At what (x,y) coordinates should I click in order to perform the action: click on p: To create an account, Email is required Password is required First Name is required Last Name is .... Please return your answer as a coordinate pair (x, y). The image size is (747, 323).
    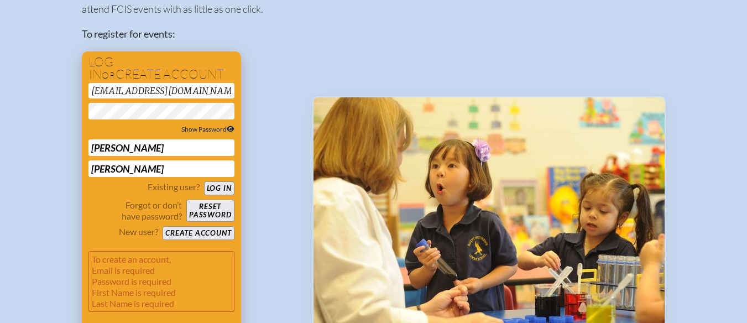
    Looking at the image, I should click on (161, 281).